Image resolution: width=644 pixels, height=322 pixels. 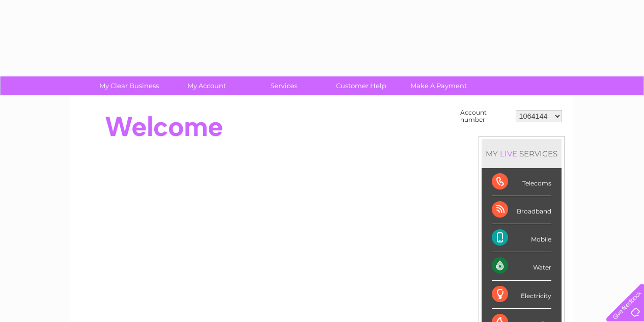 I want to click on div: Broadband, so click(x=521, y=210).